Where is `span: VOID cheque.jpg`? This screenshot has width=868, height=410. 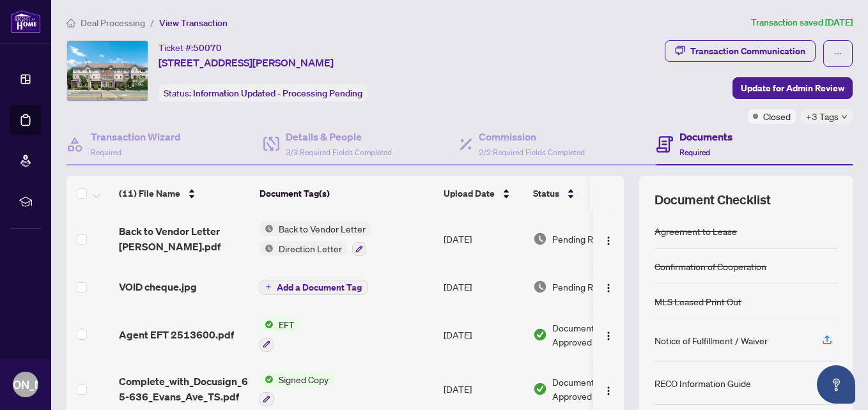 span: VOID cheque.jpg is located at coordinates (158, 287).